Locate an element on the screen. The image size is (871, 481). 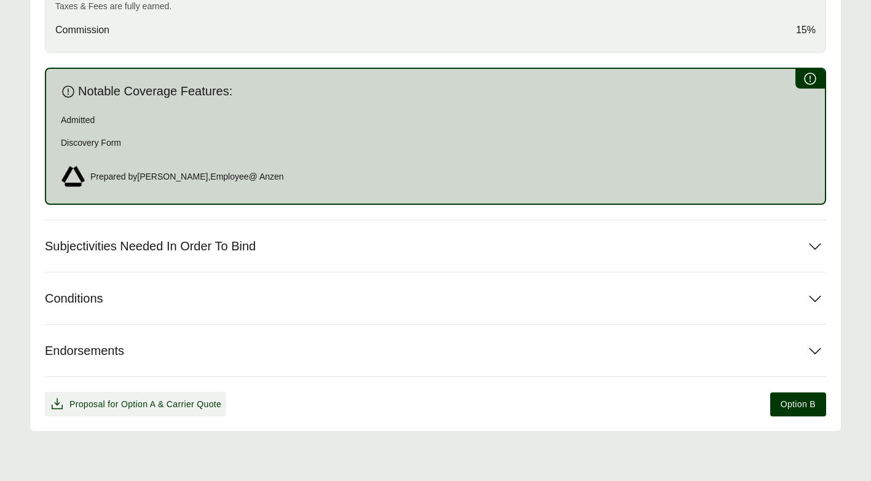
a: Proposal for Option A & Carrier Quote is located at coordinates (135, 404).